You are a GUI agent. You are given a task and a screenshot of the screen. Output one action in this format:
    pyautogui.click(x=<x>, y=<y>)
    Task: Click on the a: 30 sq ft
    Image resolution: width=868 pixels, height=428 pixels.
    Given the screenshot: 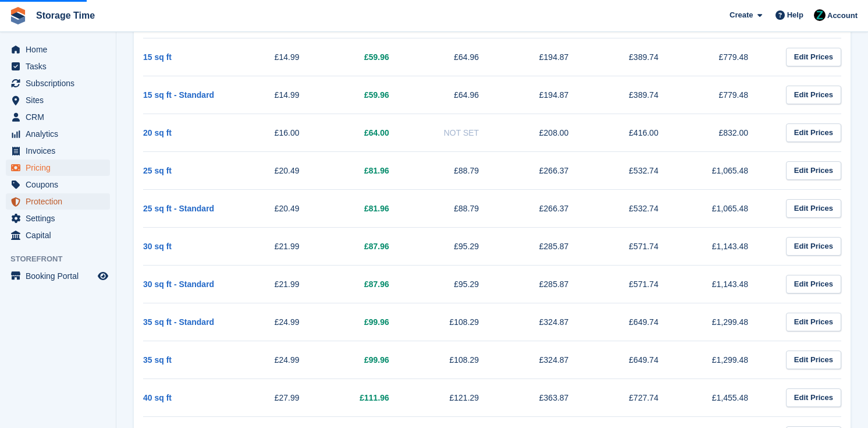 What is the action you would take?
    pyautogui.click(x=157, y=246)
    